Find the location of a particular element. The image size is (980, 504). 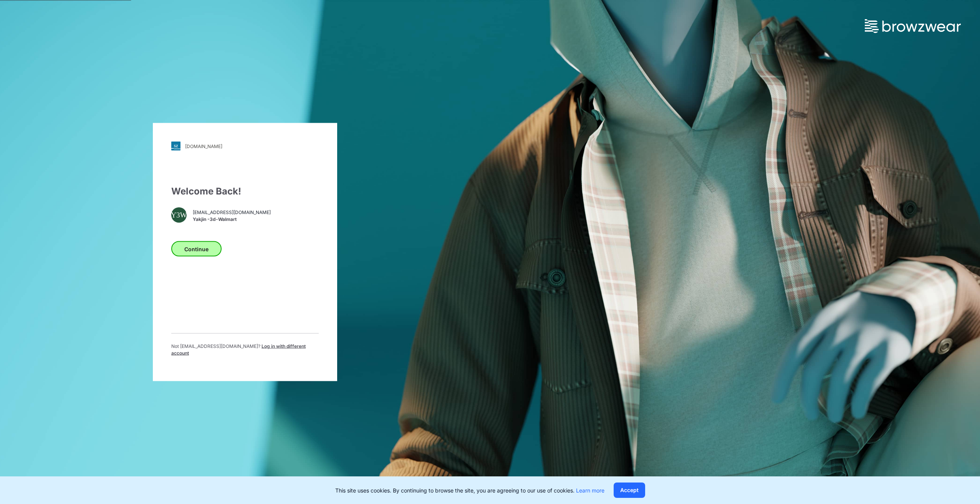

img: svg+xml;base64,PHN2ZyB3aWR0aD0iMjgiIGhlaWdodD0iMjgiIHZpZXdCb3g9IjAgMCAyOCAyOCIgZmlsbD0ibm9uZSIgeG... is located at coordinates (176, 146).